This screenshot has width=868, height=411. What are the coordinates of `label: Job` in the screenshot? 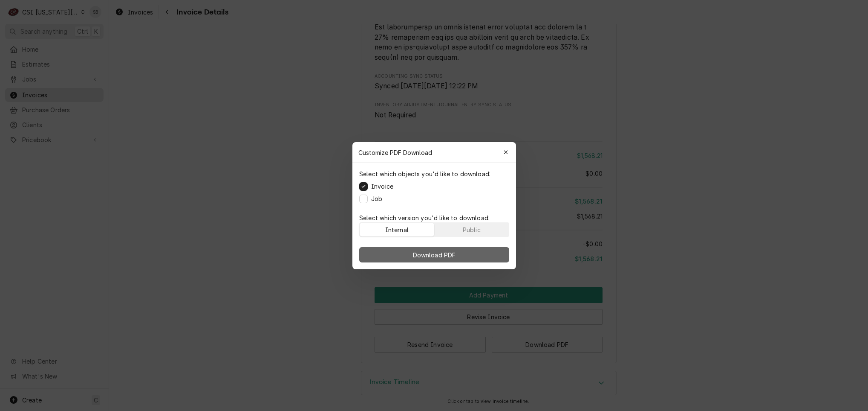 It's located at (377, 198).